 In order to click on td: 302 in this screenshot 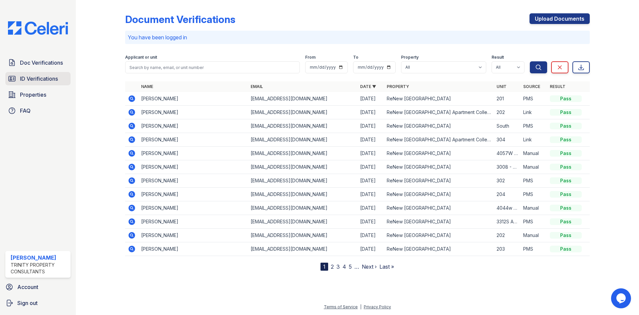, I will do `click(508, 180)`.